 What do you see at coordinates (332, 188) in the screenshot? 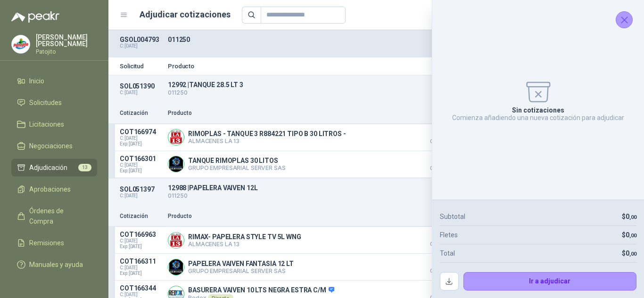
I see `p: 12988 | PAPELERA VAIVEN 12L` at bounding box center [332, 188].